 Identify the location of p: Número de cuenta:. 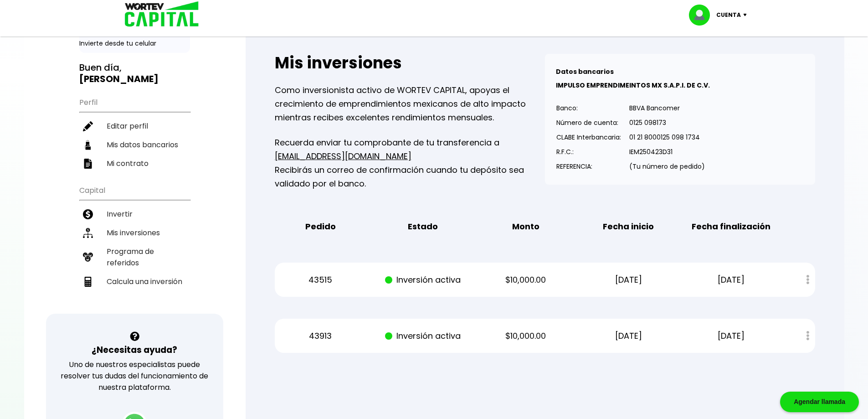
(589, 122).